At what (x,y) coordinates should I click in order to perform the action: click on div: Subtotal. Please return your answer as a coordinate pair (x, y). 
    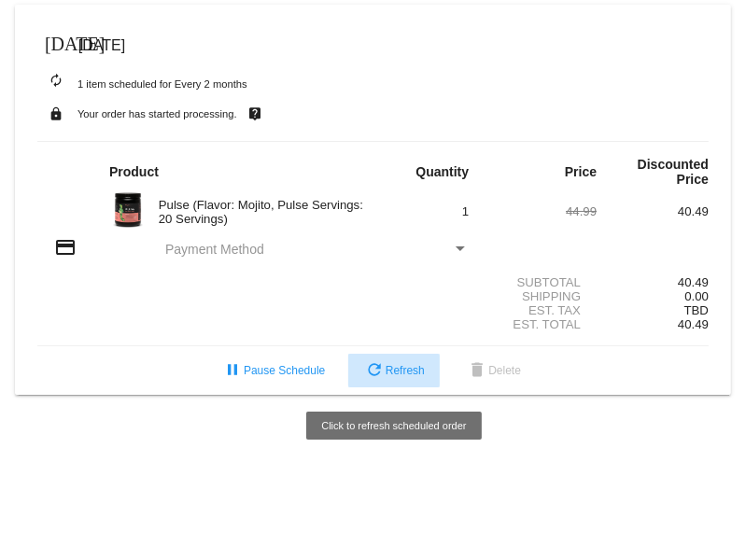
    Looking at the image, I should click on (541, 281).